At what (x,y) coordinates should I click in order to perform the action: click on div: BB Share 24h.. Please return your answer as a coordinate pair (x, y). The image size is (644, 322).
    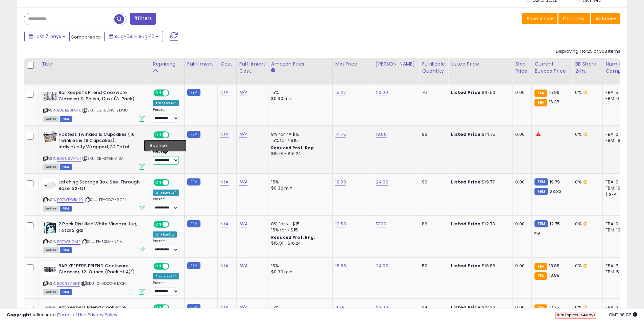
    Looking at the image, I should click on (587, 68).